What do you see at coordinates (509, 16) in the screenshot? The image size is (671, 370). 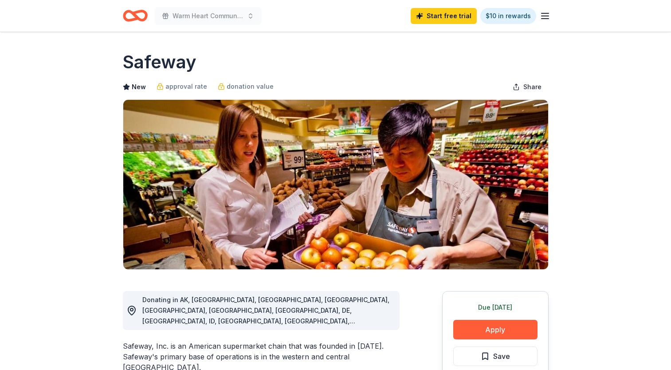 I see `a: $10 in rewards` at bounding box center [509, 16].